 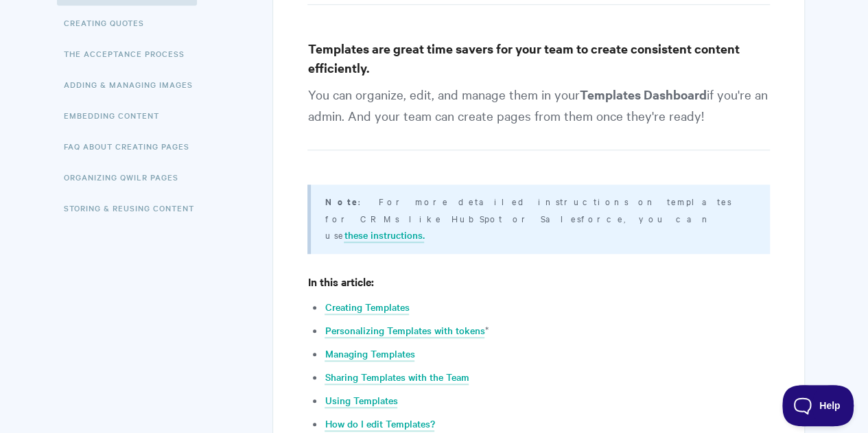 What do you see at coordinates (341, 202) in the screenshot?
I see `b: Note` at bounding box center [341, 202].